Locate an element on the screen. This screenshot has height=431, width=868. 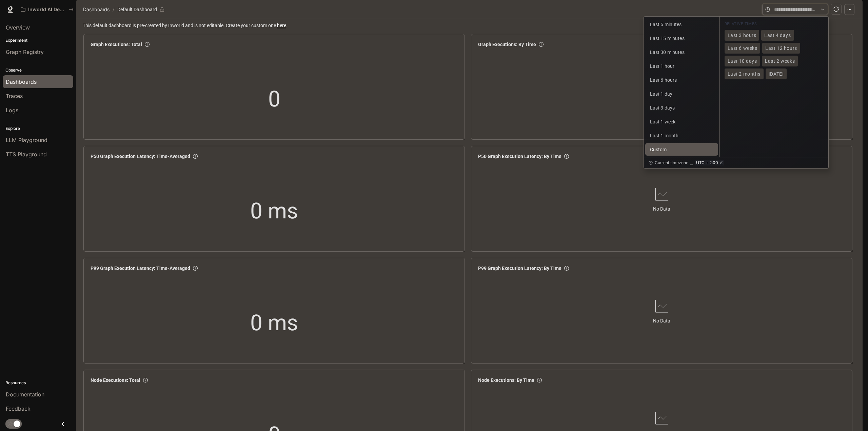
span: Last 10 days is located at coordinates (742, 61).